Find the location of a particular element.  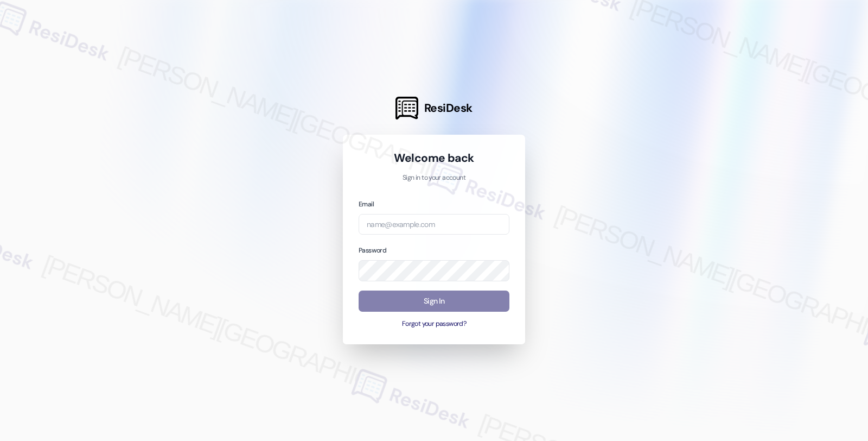

input: name@example.com is located at coordinates (434, 224).